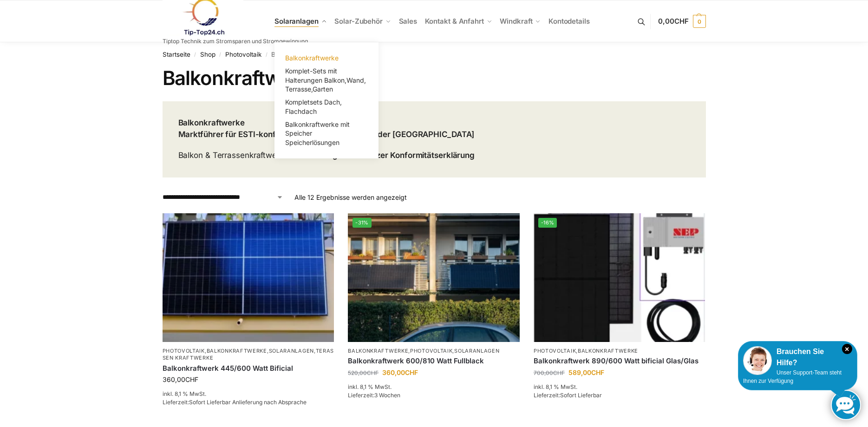  Describe the element at coordinates (434, 278) in the screenshot. I see `img: 2 Balkonkraftwerke` at that location.